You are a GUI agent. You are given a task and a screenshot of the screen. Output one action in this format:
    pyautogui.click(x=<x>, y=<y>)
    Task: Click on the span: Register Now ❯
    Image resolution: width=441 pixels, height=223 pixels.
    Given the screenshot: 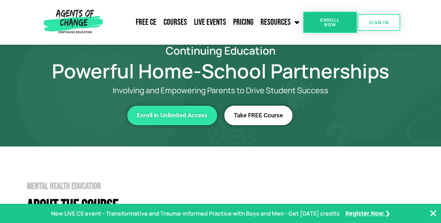 What is the action you would take?
    pyautogui.click(x=367, y=214)
    